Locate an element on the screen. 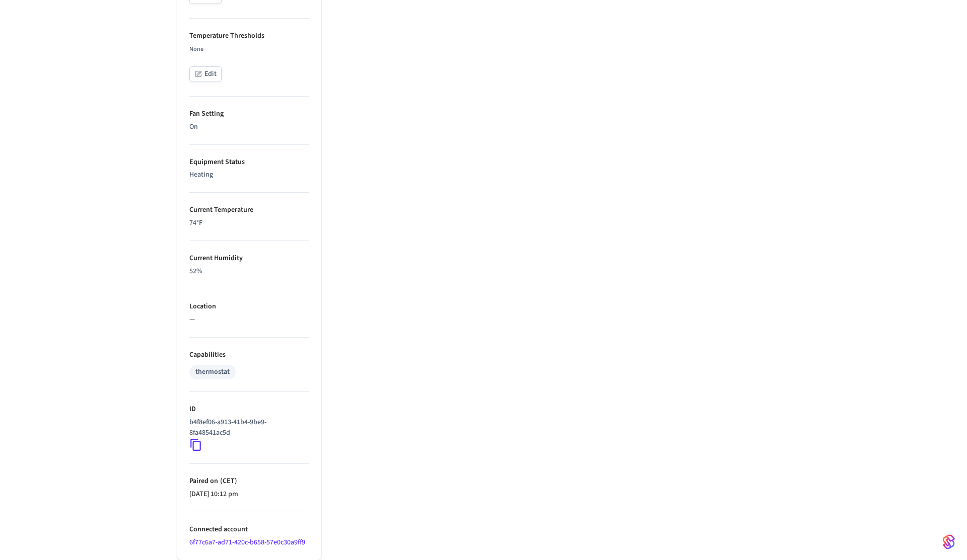 The height and width of the screenshot is (560, 967). p: Heating is located at coordinates (250, 175).